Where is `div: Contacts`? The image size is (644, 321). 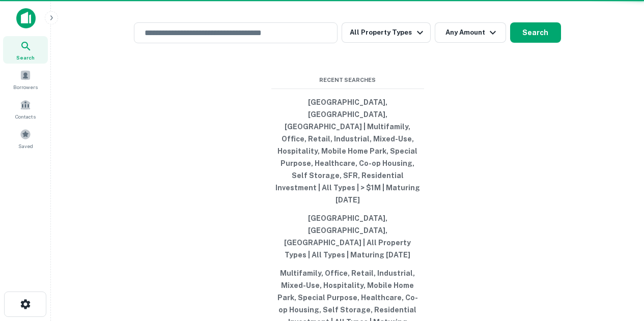
div: Contacts is located at coordinates (25, 109).